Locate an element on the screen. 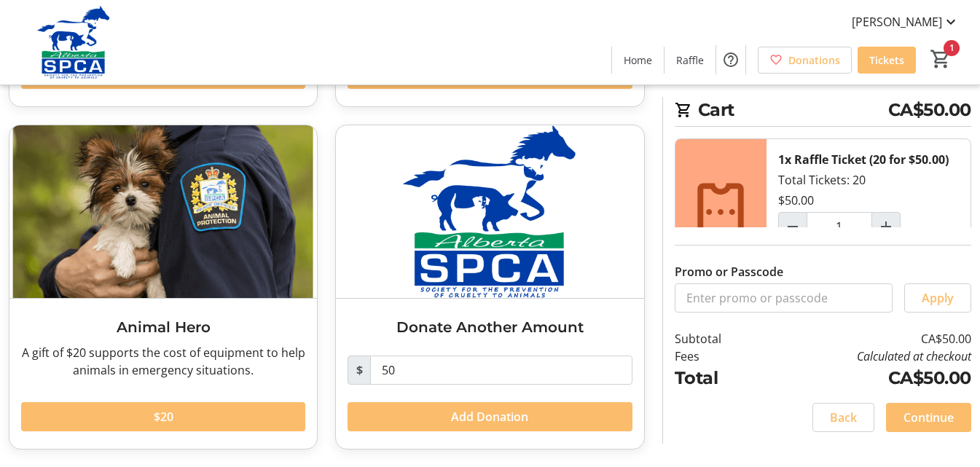  button: $20 is located at coordinates (163, 417).